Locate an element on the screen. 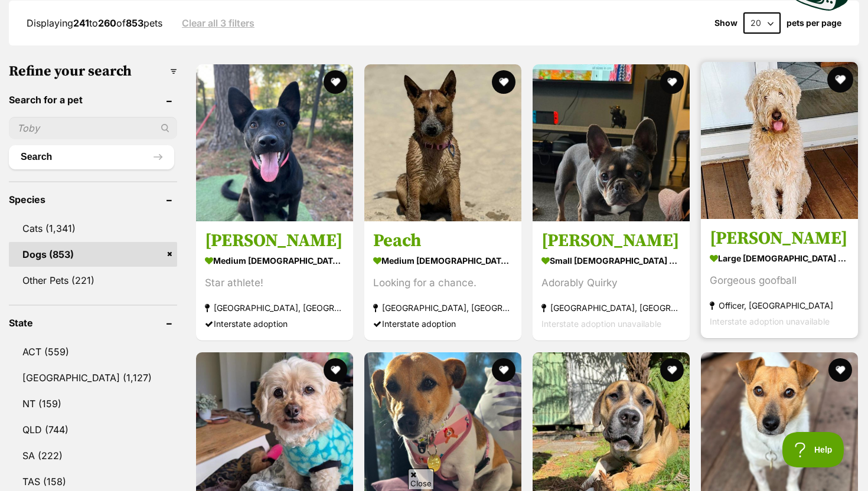 The height and width of the screenshot is (491, 868). header: Species is located at coordinates (93, 199).